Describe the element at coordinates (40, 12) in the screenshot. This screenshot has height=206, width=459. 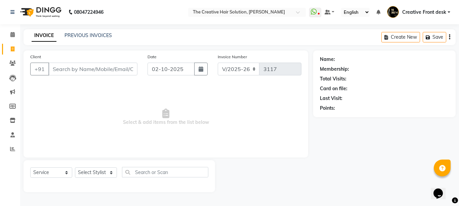
I see `img: logo` at that location.